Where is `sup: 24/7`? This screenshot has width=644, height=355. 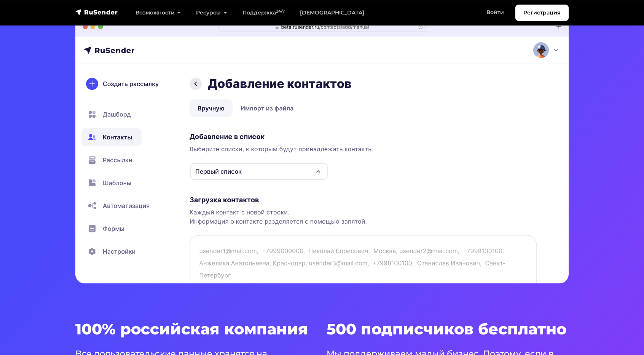 sup: 24/7 is located at coordinates (280, 11).